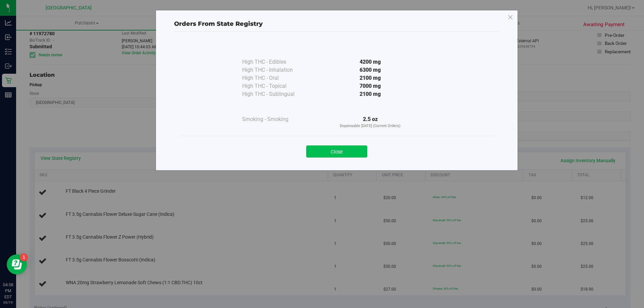 This screenshot has width=644, height=308. I want to click on div: High THC - Edibles, so click(275, 62).